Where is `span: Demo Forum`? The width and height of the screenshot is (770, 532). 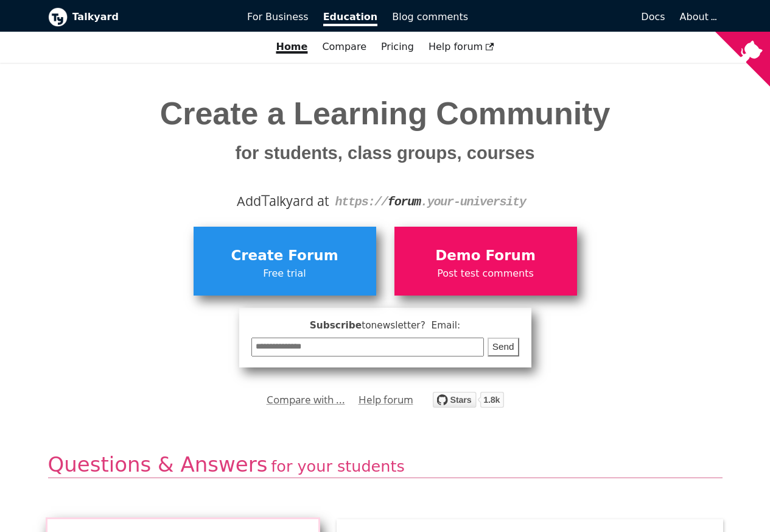
span: Demo Forum is located at coordinates (486, 255).